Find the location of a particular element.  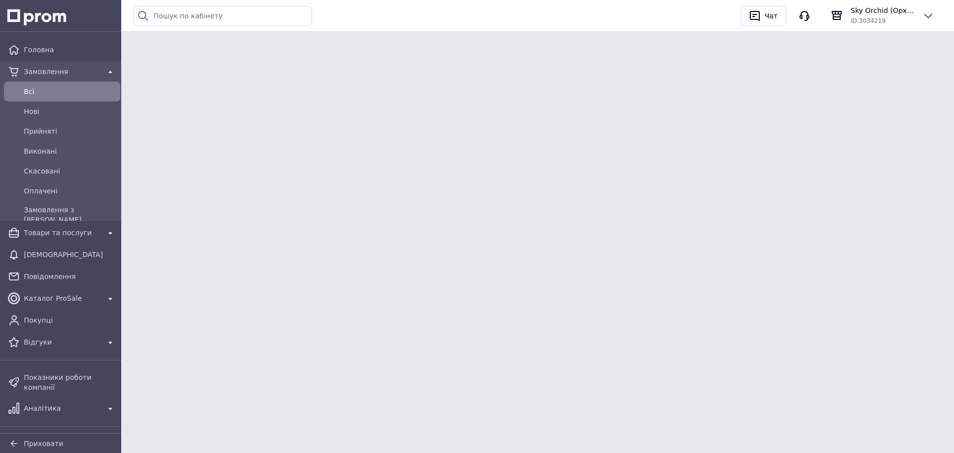

span: Всi is located at coordinates (70, 91).